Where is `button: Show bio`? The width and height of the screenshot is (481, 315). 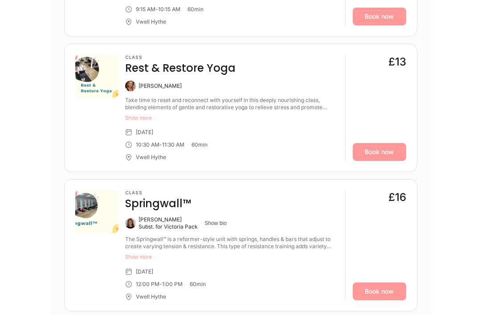
button: Show bio is located at coordinates (216, 223).